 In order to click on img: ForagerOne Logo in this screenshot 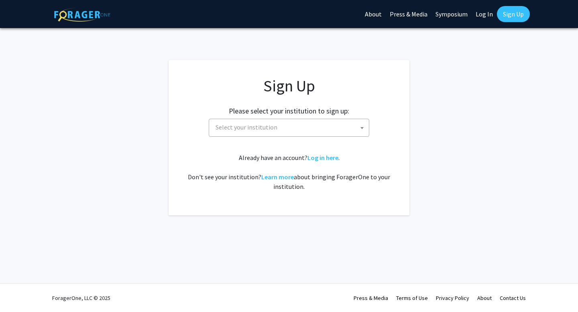, I will do `click(82, 14)`.